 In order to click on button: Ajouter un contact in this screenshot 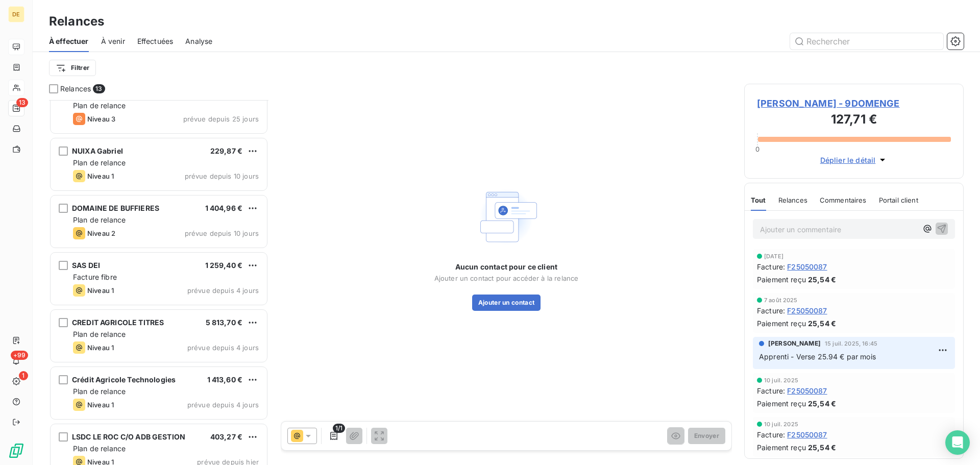, I will do `click(507, 303)`.